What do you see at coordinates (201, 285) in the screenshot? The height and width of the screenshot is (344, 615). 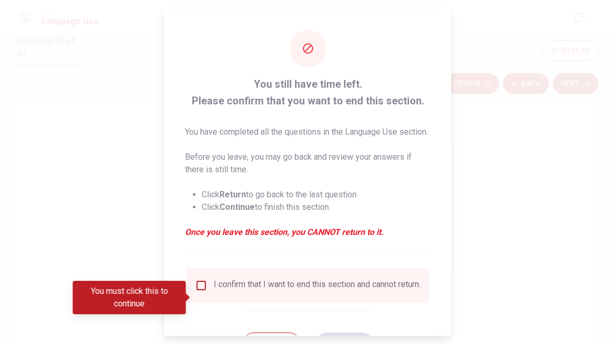 I see `span: You must click this to continue` at bounding box center [201, 285].